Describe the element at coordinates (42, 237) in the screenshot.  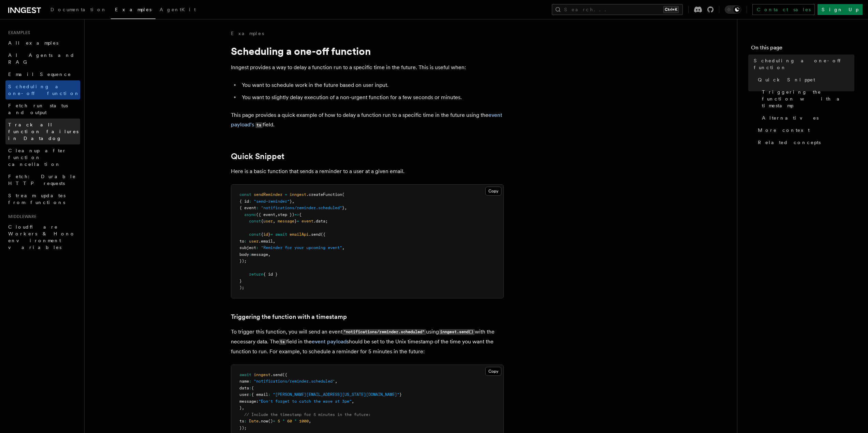
I see `a: Cloudflare Workers & Hono environment variables` at that location.